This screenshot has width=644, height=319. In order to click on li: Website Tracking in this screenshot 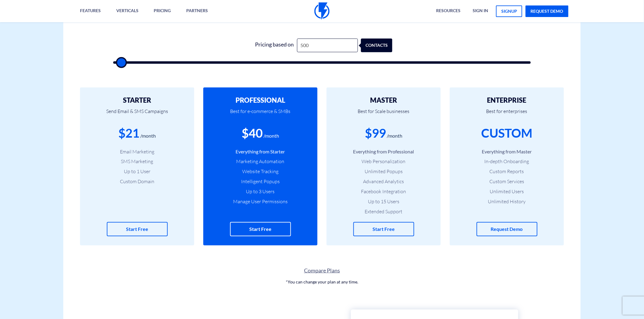, I will do `click(260, 171)`.